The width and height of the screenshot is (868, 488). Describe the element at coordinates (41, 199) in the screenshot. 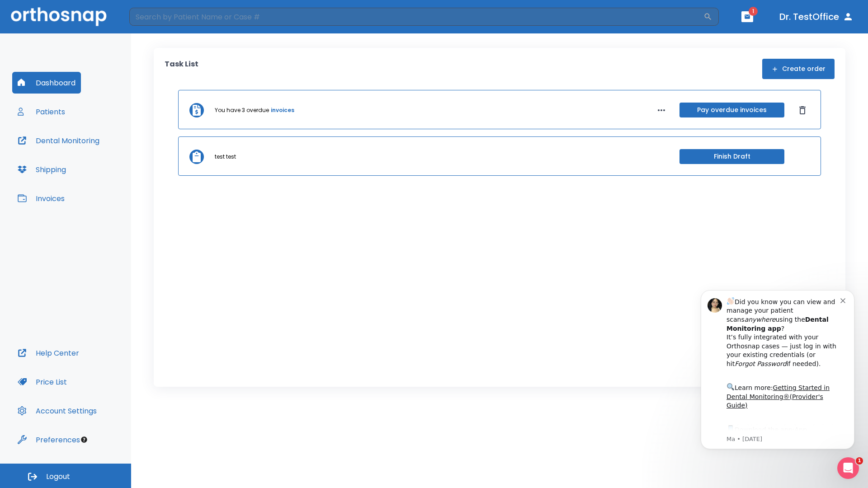

I see `button: Invoices` at that location.